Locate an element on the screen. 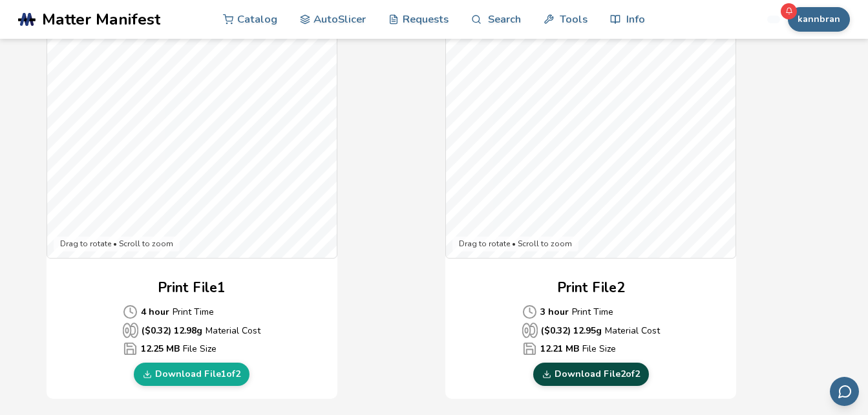 Image resolution: width=868 pixels, height=415 pixels. b: ($ 0.32 ) 12.98 g is located at coordinates (172, 330).